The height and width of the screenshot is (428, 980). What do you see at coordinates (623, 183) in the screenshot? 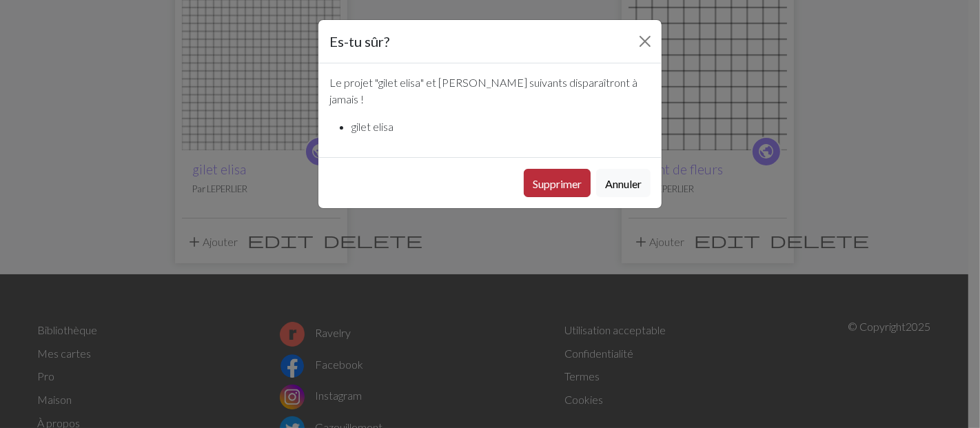
I see `font: Annuler` at bounding box center [623, 183].